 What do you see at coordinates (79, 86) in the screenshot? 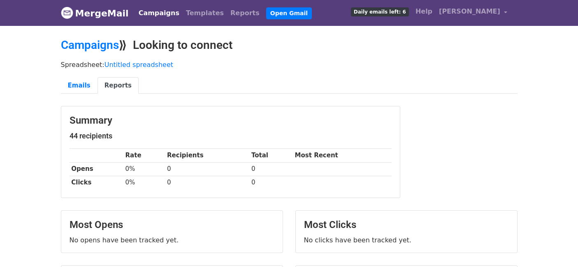
I see `a: Emails` at bounding box center [79, 86].